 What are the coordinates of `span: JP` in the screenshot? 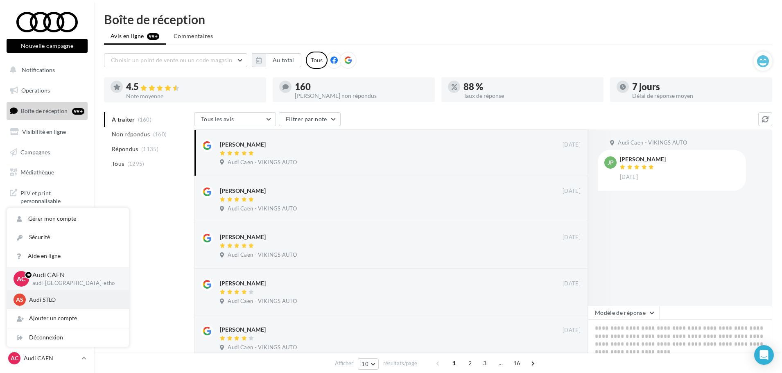 It's located at (611, 163).